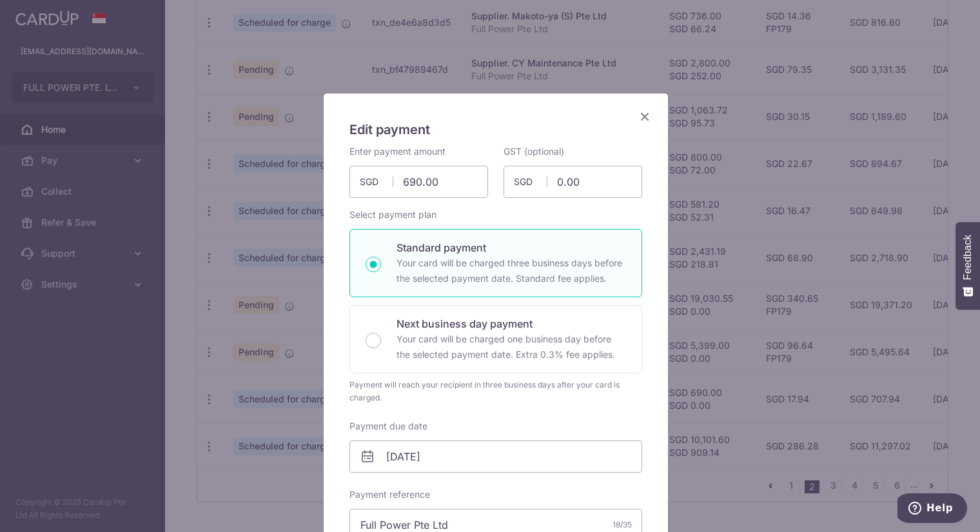 This screenshot has height=532, width=980. Describe the element at coordinates (511, 247) in the screenshot. I see `p: Standard payment` at that location.